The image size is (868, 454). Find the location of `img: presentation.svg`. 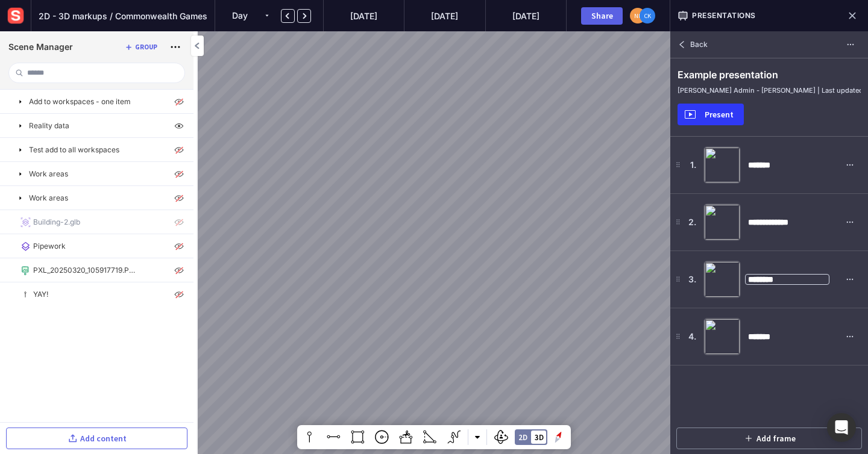

img: presentation.svg is located at coordinates (682, 15).